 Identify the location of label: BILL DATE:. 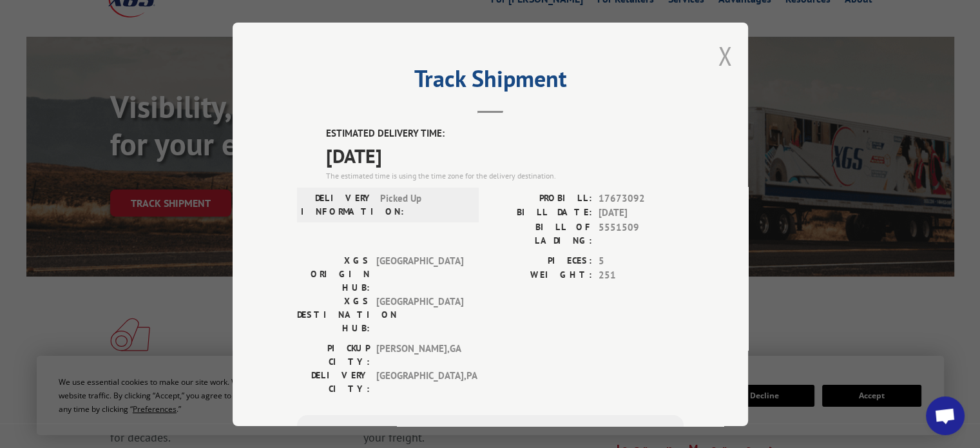
(542, 213).